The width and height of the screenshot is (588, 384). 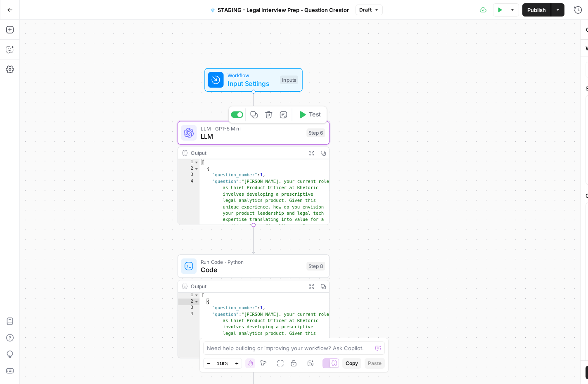 What do you see at coordinates (222, 363) in the screenshot?
I see `span: 119%` at bounding box center [222, 363].